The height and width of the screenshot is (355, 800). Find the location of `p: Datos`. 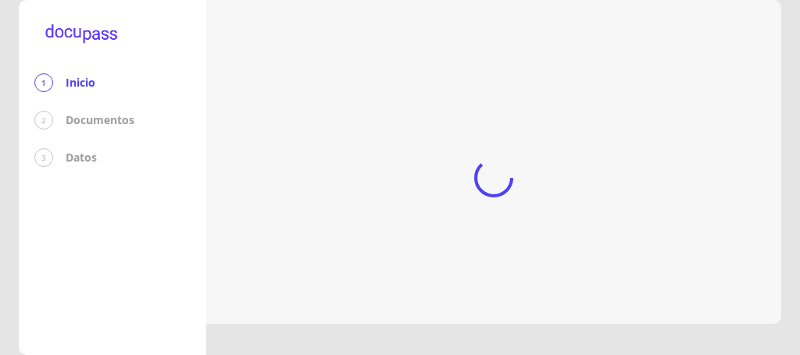

p: Datos is located at coordinates (81, 158).